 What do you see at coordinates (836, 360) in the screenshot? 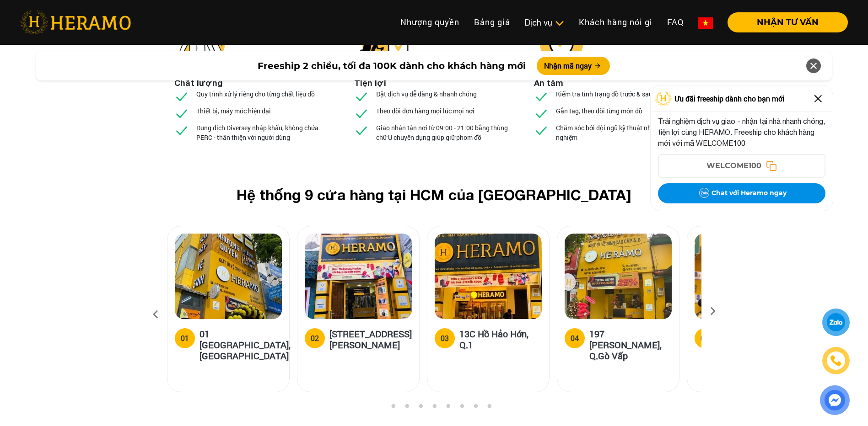
I see `img: phone-icon` at bounding box center [836, 360].